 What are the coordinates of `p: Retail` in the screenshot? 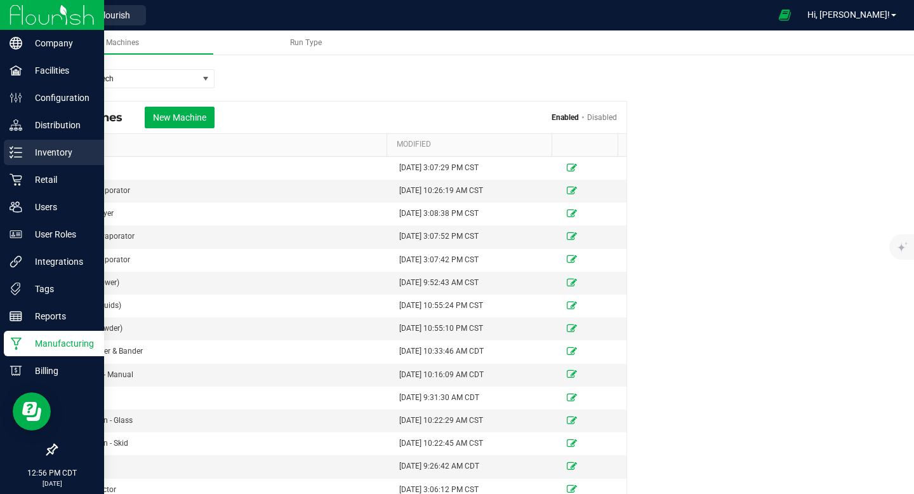 It's located at (60, 180).